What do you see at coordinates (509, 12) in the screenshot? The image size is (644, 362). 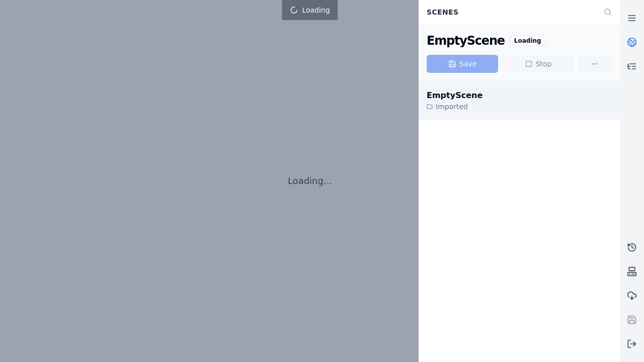 I see `div: Scenes` at bounding box center [509, 12].